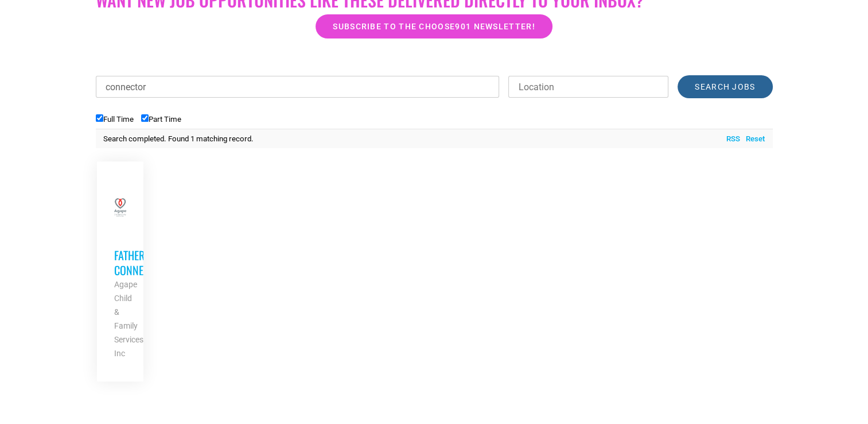 The width and height of the screenshot is (868, 424). What do you see at coordinates (588, 87) in the screenshot?
I see `input: Location` at bounding box center [588, 87].